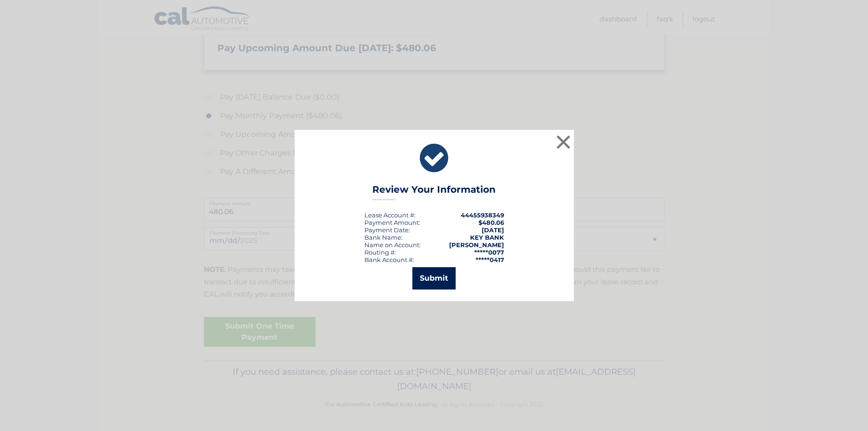  I want to click on span: Payment Date, so click(386, 230).